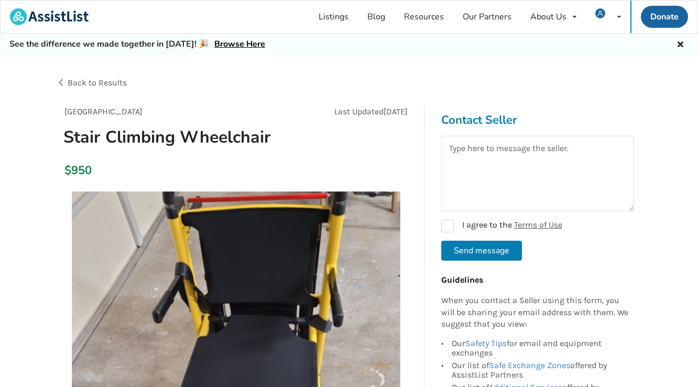 This screenshot has width=698, height=387. Describe the element at coordinates (481, 250) in the screenshot. I see `button: Send message` at that location.